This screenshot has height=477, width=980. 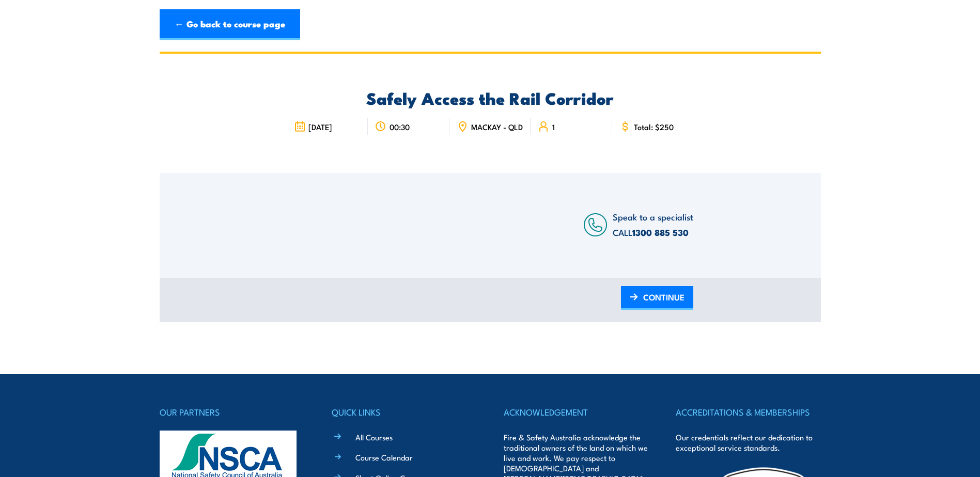 I want to click on h2: Safely Access the Rail Corridor, so click(x=490, y=98).